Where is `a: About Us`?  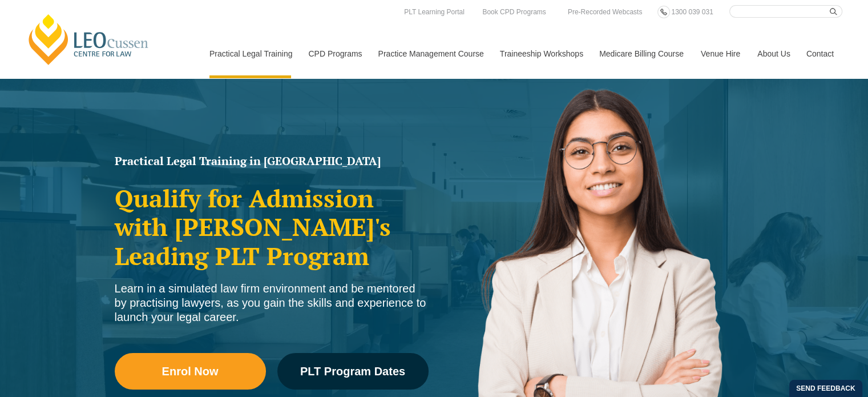 a: About Us is located at coordinates (773, 53).